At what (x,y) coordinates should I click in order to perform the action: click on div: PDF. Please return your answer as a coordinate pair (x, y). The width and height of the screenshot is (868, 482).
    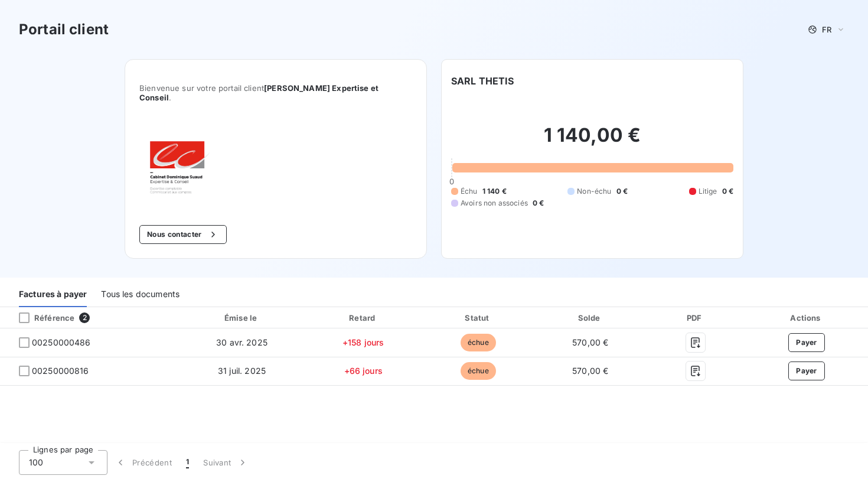
    Looking at the image, I should click on (695, 318).